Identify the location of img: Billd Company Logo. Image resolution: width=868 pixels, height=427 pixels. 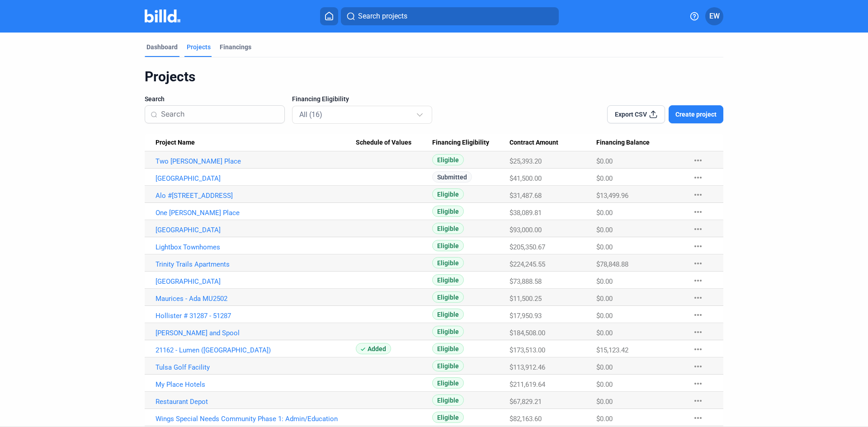
(162, 16).